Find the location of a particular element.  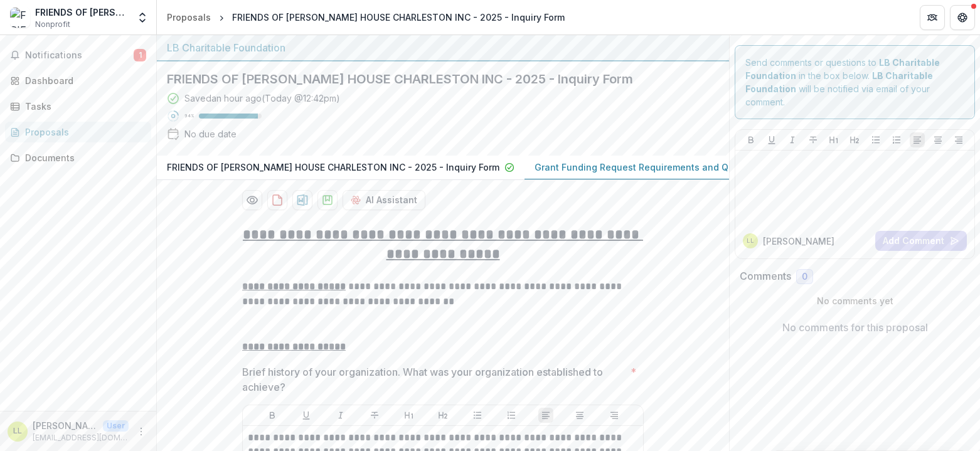

nav: breadcrumb is located at coordinates (366, 17).